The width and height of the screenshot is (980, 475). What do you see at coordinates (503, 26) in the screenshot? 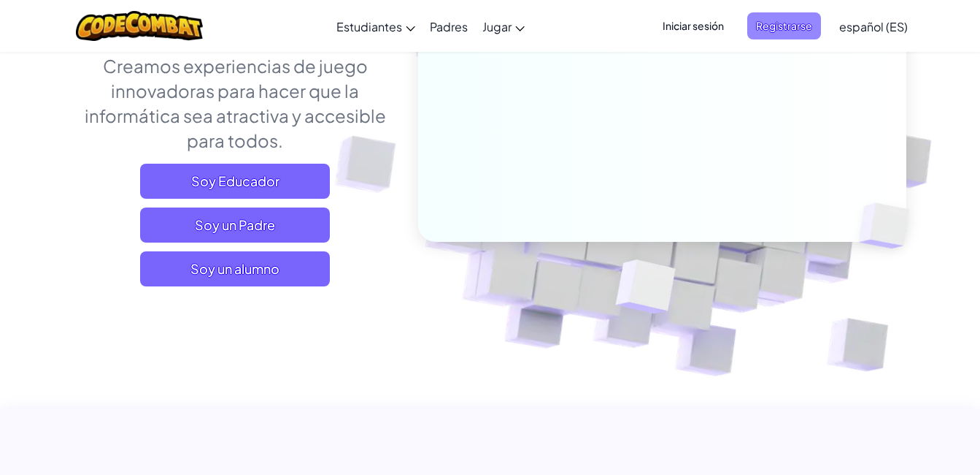
I see `a: Jugar` at bounding box center [503, 26].